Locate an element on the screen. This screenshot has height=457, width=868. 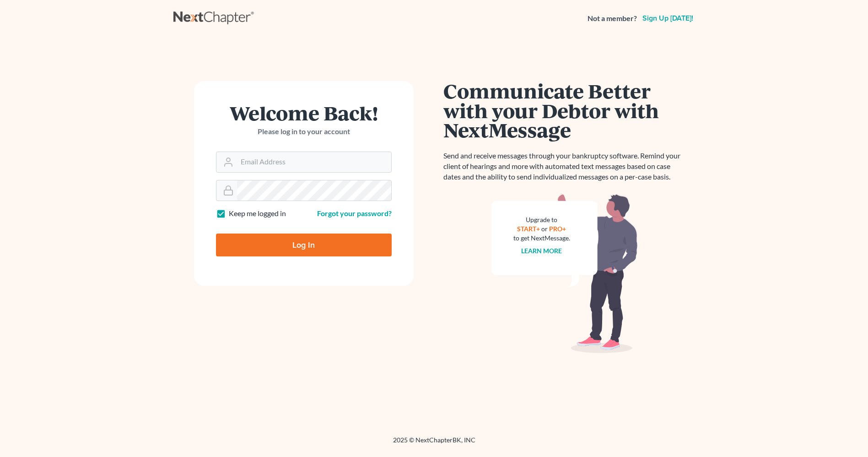
h1: Welcome Back! is located at coordinates (304, 112).